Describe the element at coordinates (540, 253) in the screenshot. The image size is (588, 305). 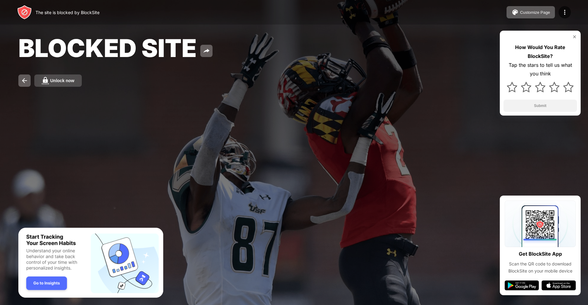
I see `div: Get BlockSite App` at that location.